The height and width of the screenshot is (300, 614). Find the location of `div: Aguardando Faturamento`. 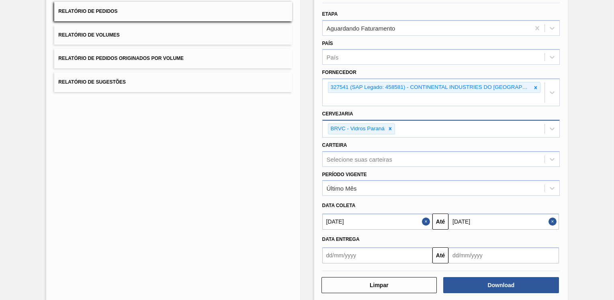

div: Aguardando Faturamento is located at coordinates (361, 28).